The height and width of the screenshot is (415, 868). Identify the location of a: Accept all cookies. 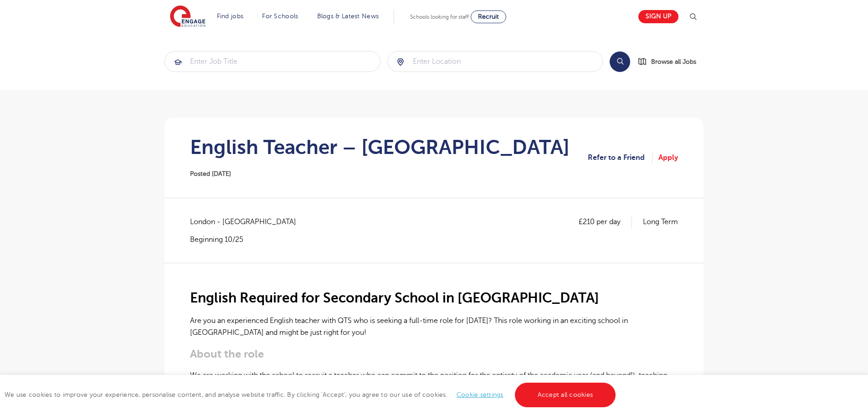
(566, 395).